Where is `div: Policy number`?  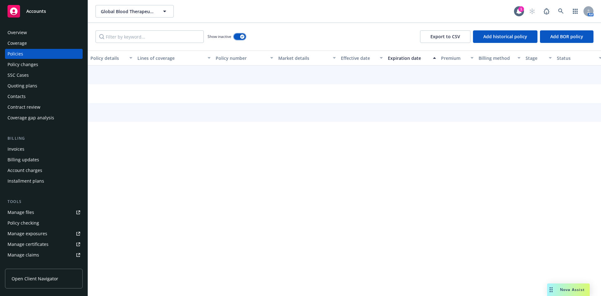 div: Policy number is located at coordinates (241, 58).